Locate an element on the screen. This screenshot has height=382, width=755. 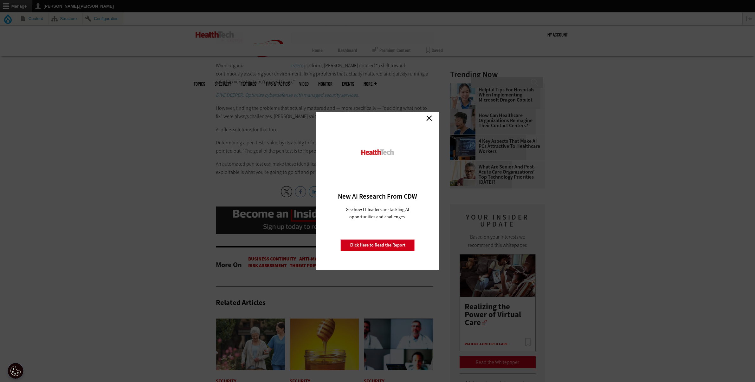
a: Close is located at coordinates (429, 118).